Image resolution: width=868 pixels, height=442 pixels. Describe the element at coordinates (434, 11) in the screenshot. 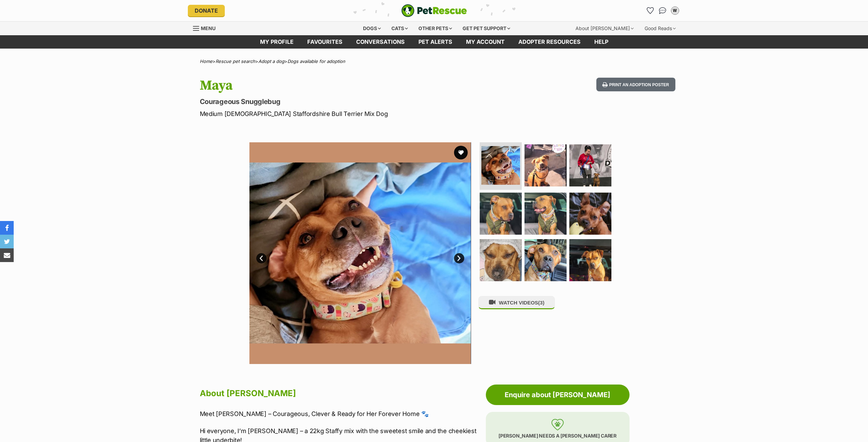

I see `img: logo-e224e6f780fb5917bec1dbf3a21bbac754714ae5b6737aabdf751b685950b380.svg` at that location.